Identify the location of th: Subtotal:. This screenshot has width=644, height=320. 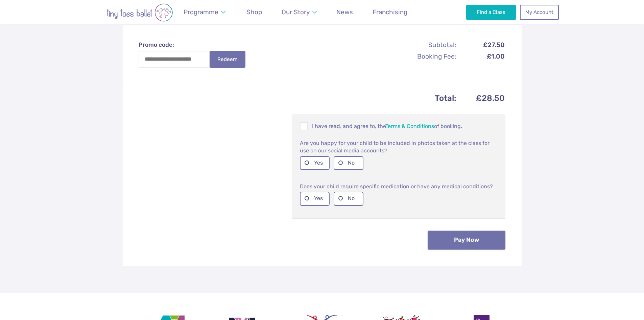
(421, 45).